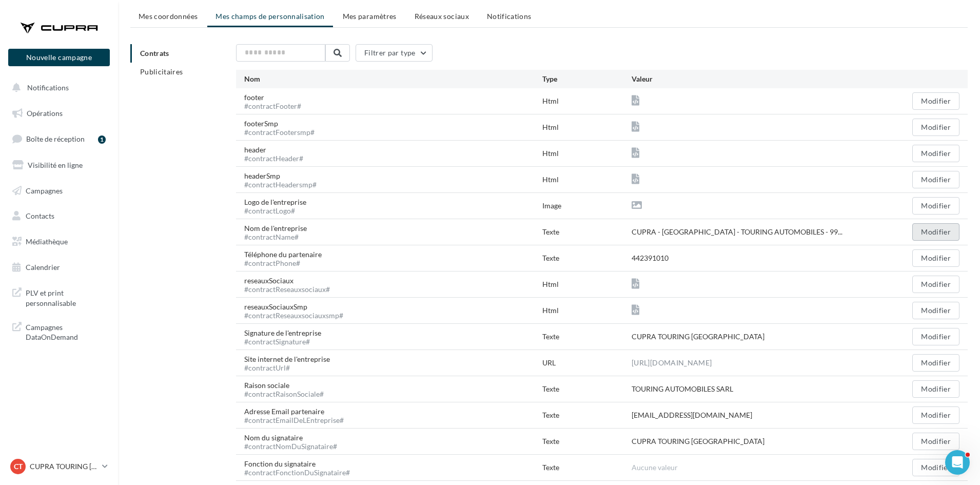 The image size is (980, 485). I want to click on span: Opérations, so click(45, 113).